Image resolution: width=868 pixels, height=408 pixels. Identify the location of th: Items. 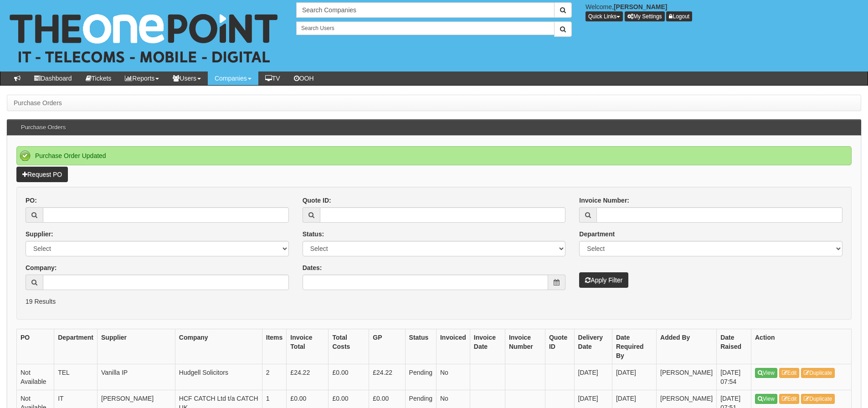
(274, 347).